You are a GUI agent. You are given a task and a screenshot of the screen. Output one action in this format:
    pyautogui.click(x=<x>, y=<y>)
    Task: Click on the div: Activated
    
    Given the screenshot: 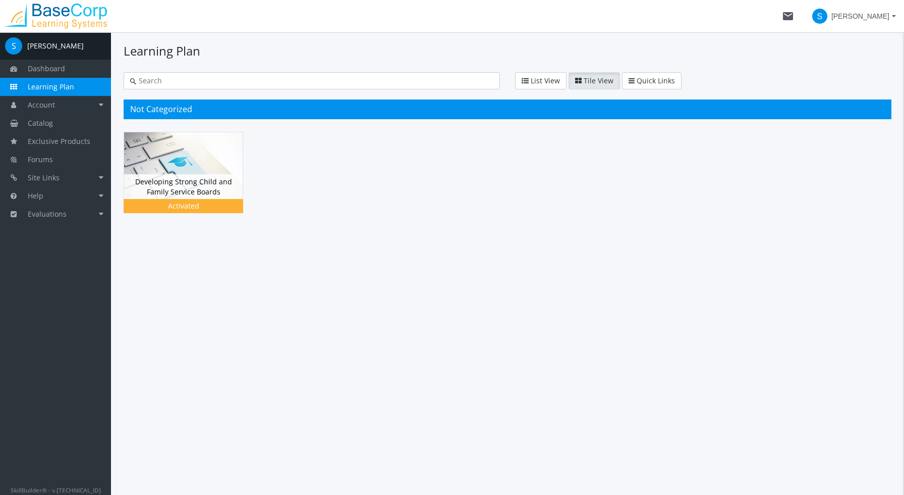 What is the action you would take?
    pyautogui.click(x=183, y=206)
    